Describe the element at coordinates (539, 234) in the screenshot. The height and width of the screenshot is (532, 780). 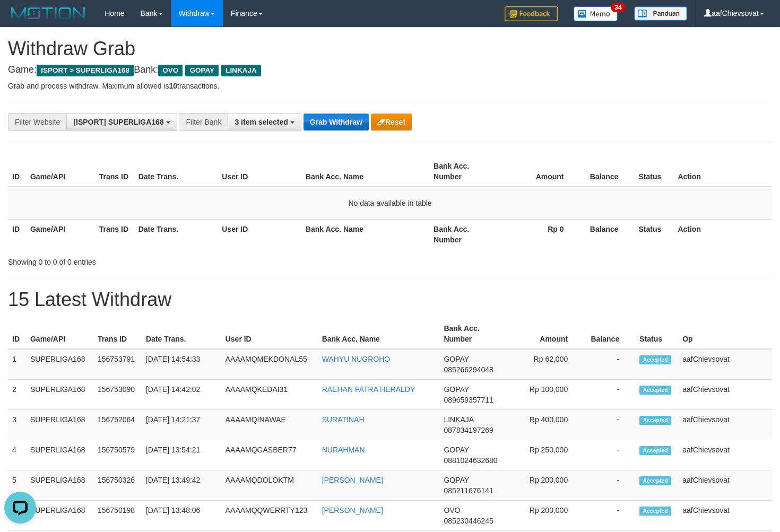
I see `th: Rp 0` at that location.